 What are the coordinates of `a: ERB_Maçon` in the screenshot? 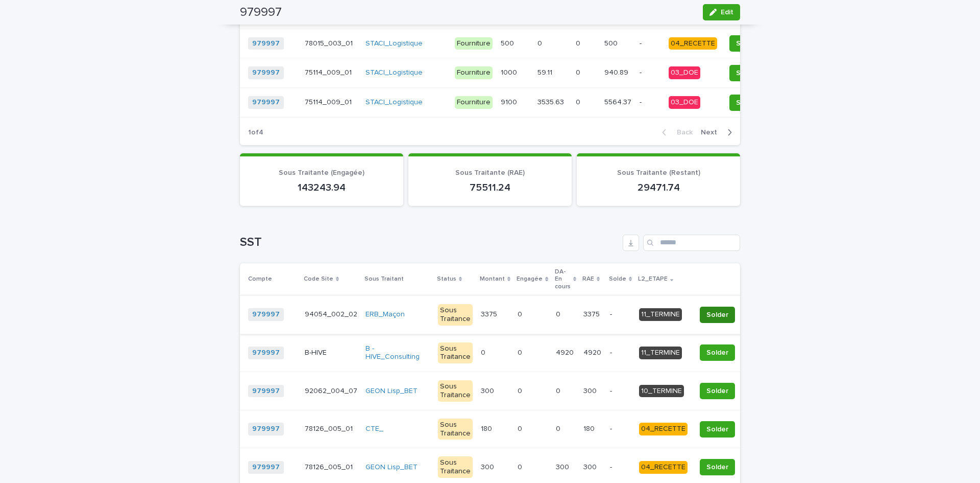 It's located at (385, 314).